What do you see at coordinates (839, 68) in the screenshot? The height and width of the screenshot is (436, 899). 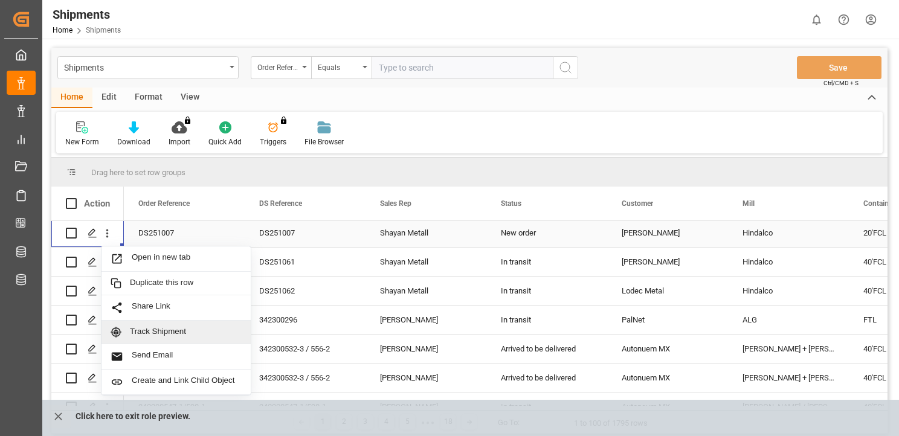 I see `button: Save` at bounding box center [839, 68].